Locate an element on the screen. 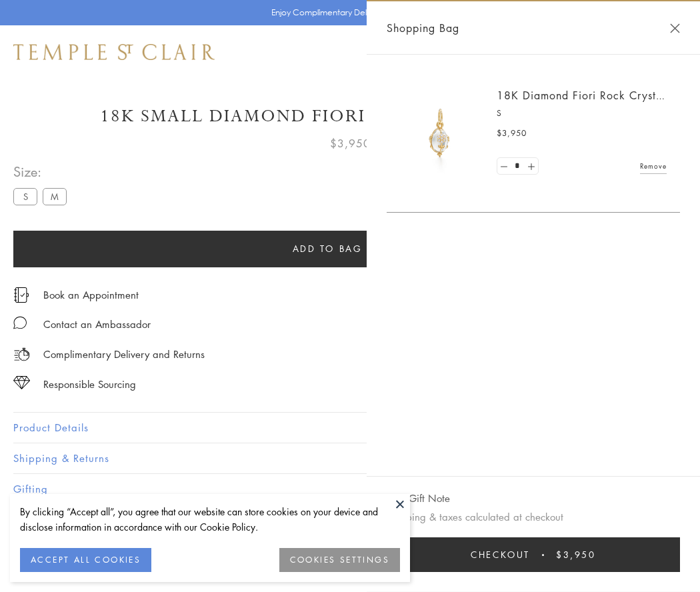  button: COOKIES SETTINGS is located at coordinates (339, 560).